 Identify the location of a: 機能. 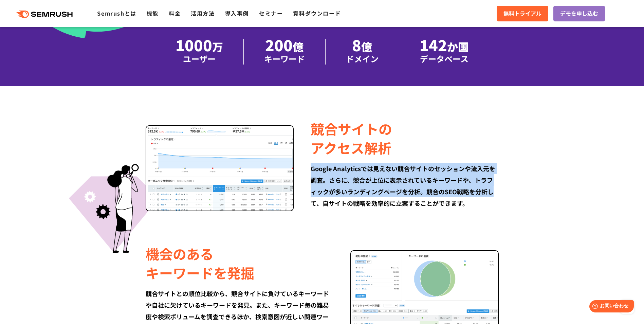
(153, 13).